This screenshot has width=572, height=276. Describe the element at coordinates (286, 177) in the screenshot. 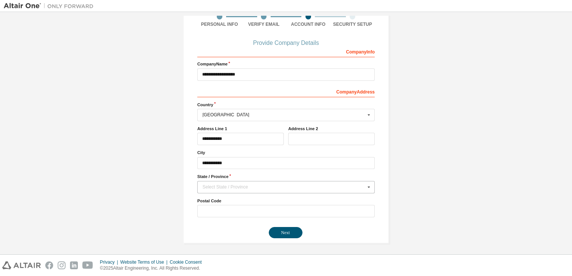

I see `label: State / Province` at that location.